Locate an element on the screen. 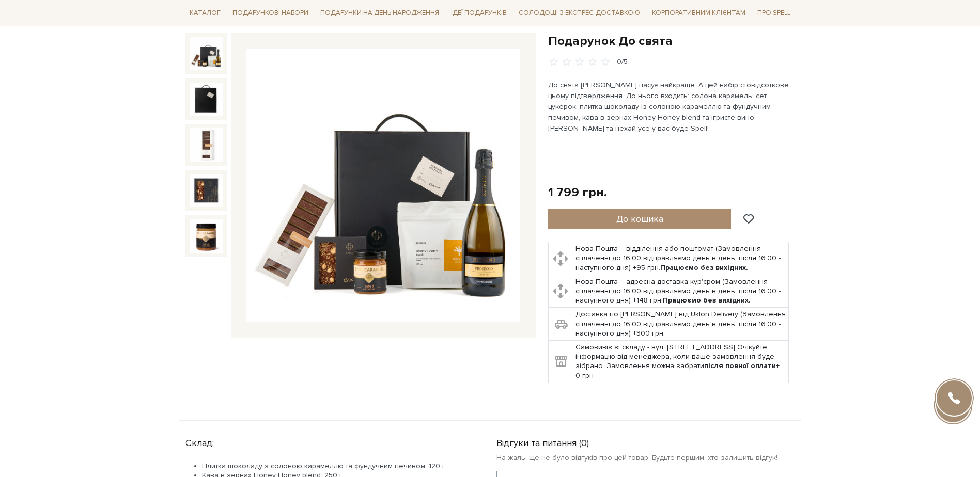  td: Нова Пошта – адресна доставка кур'єром (Замовлення сплаченні до 16:00 відправляємо день в день, п... is located at coordinates (681, 291).